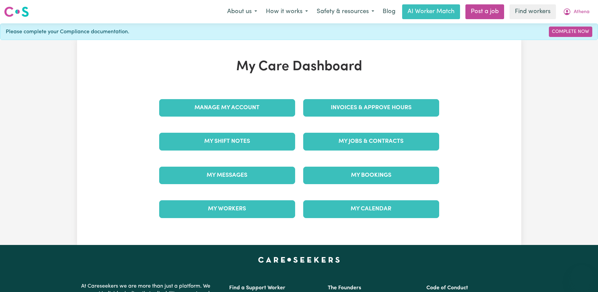  What do you see at coordinates (371, 209) in the screenshot?
I see `a: My Calendar` at bounding box center [371, 209].